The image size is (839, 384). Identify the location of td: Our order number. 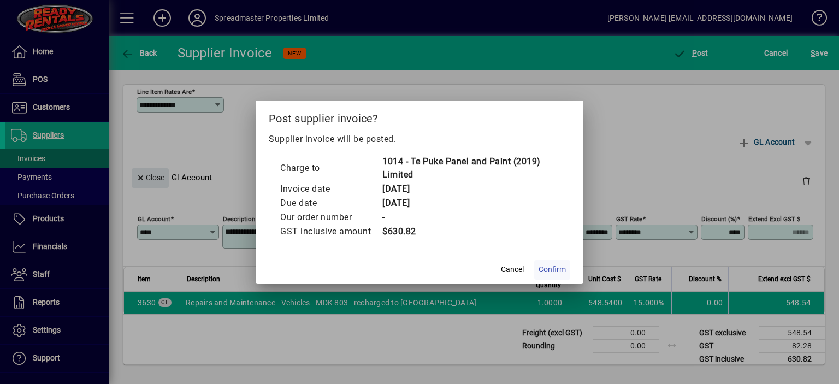
(330, 217).